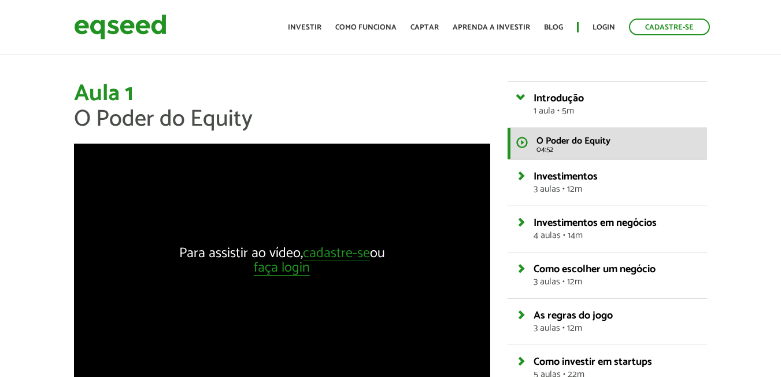  Describe the element at coordinates (554, 27) in the screenshot. I see `a: Blog` at that location.